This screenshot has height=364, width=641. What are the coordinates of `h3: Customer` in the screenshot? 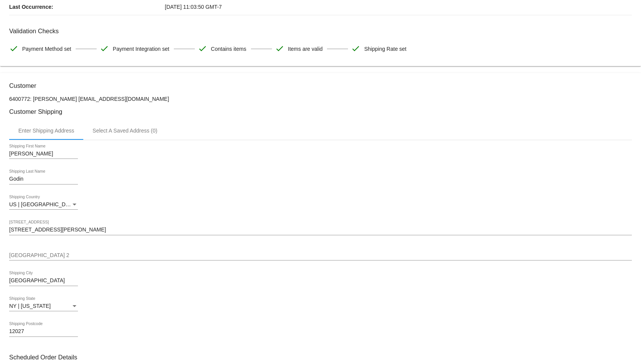 It's located at (320, 85).